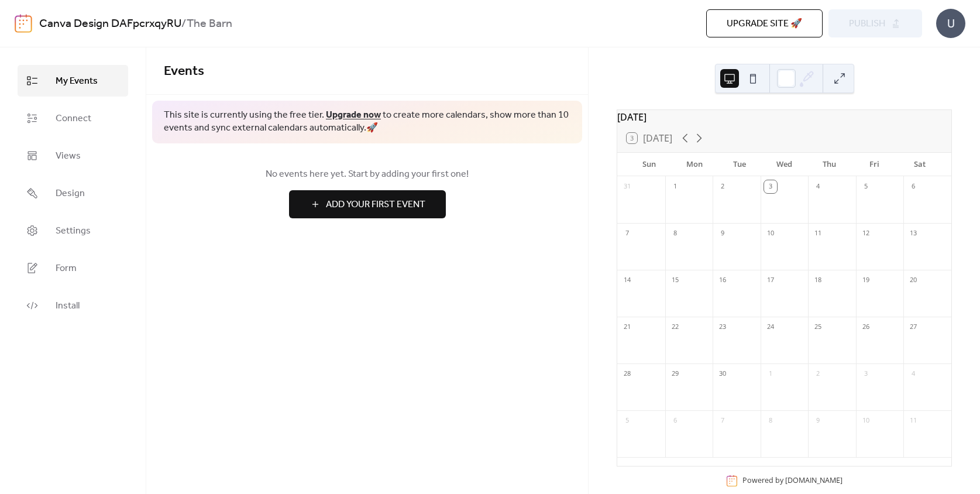  I want to click on div: 23, so click(722, 328).